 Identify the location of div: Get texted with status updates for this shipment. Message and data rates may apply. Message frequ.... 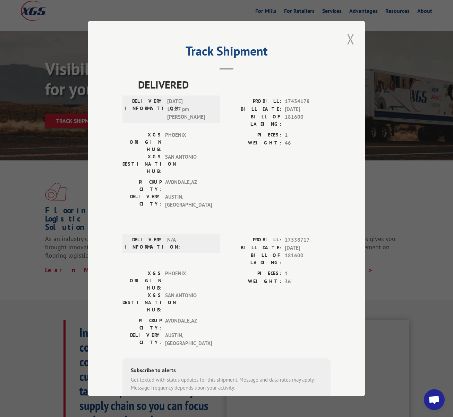
(227, 384).